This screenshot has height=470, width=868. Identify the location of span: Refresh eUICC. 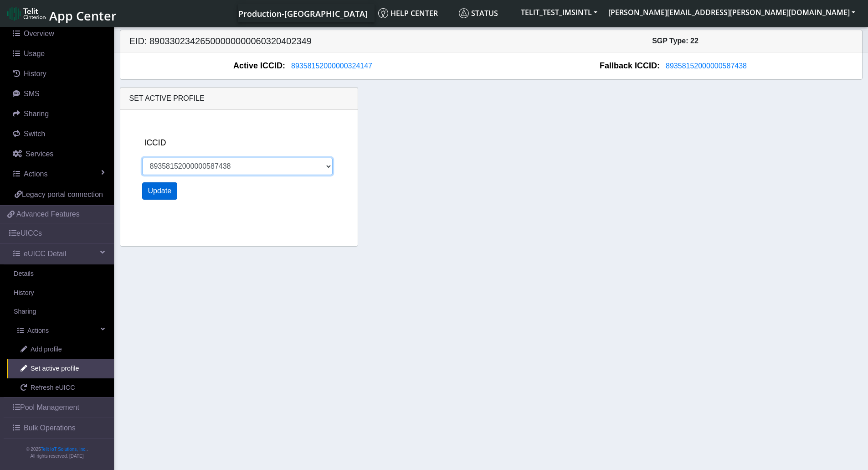
(53, 388).